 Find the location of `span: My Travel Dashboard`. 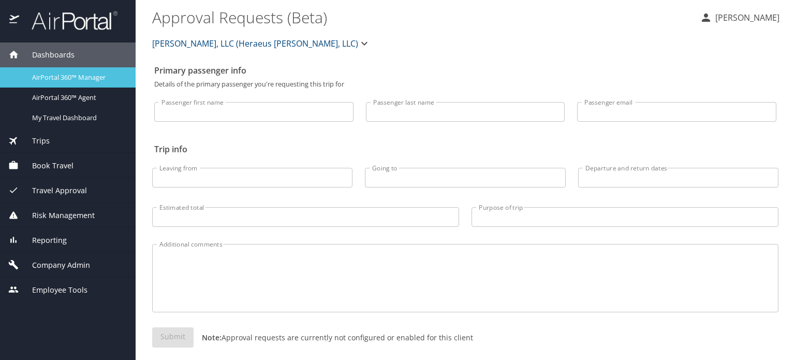

span: My Travel Dashboard is located at coordinates (78, 117).